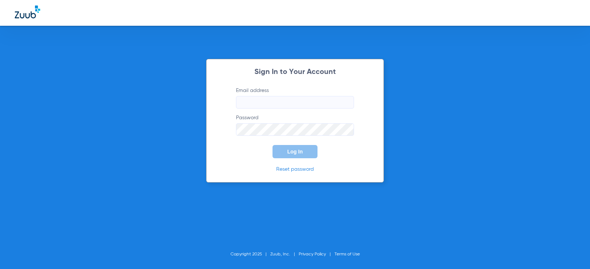 The height and width of the screenshot is (269, 590). What do you see at coordinates (295, 130) in the screenshot?
I see `input: Password` at bounding box center [295, 130].